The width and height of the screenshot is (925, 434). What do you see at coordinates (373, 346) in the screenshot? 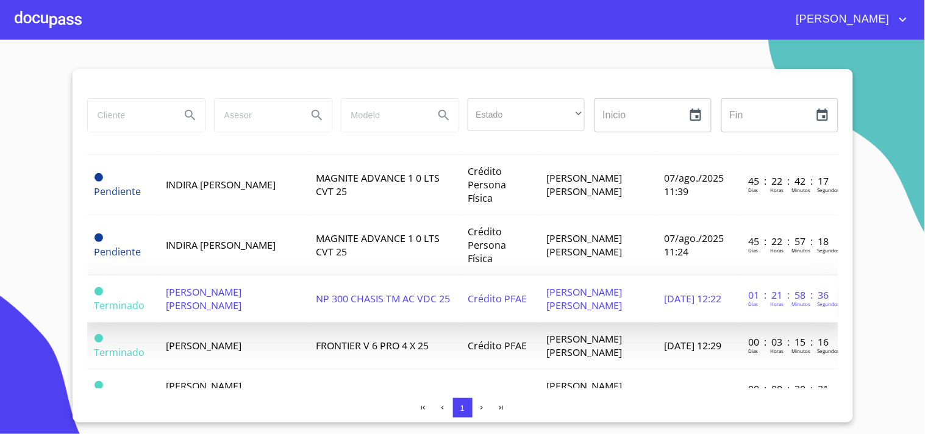
I see `span: FRONTIER V 6 PRO 4 X 25` at bounding box center [373, 346].